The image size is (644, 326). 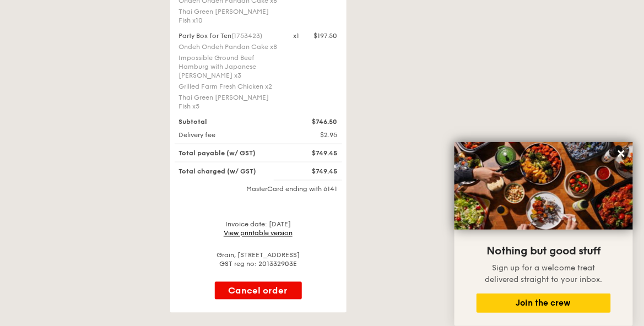 I want to click on a: View printable version, so click(x=258, y=233).